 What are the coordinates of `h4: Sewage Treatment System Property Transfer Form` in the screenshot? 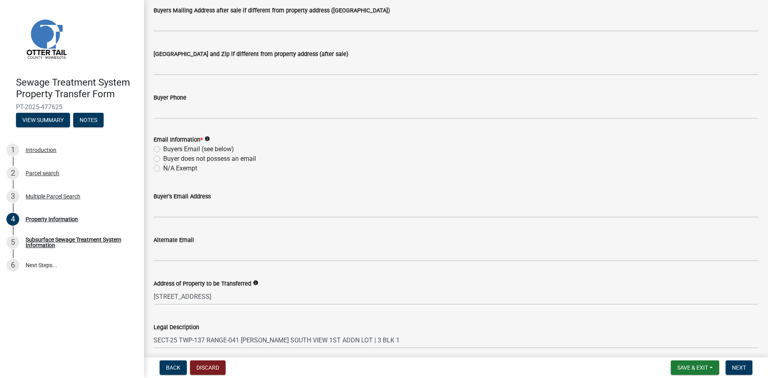 It's located at (77, 88).